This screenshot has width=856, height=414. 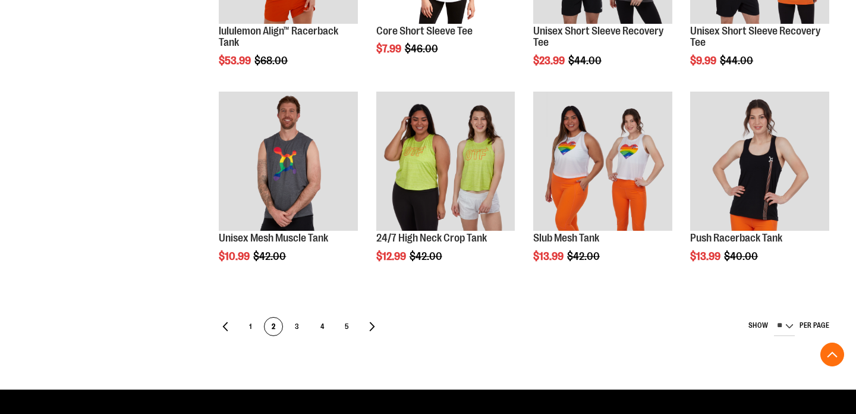 I want to click on a: lululemon Align™ Racerback Tank, so click(x=278, y=37).